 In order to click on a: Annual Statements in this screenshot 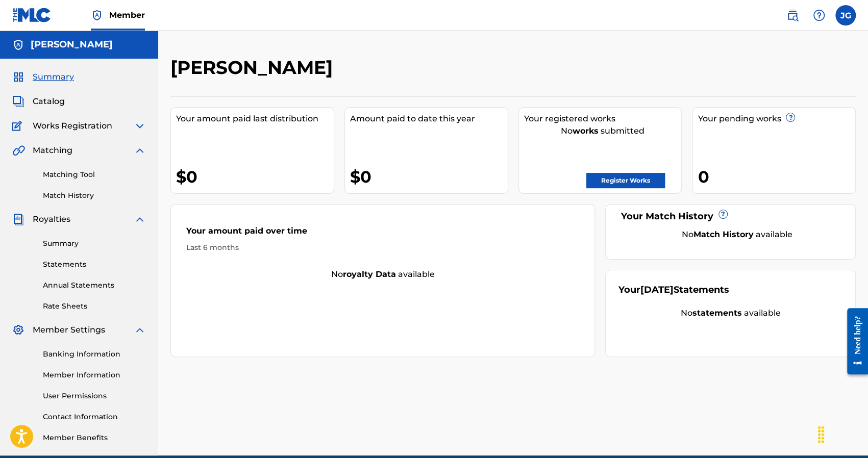, I will do `click(95, 285)`.